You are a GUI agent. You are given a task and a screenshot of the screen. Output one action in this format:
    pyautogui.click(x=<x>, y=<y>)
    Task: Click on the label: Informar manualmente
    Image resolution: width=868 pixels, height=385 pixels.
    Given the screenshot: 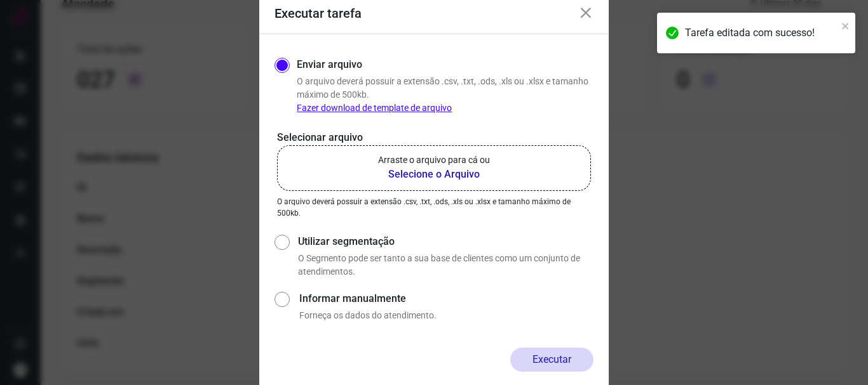 What is the action you would take?
    pyautogui.click(x=446, y=299)
    